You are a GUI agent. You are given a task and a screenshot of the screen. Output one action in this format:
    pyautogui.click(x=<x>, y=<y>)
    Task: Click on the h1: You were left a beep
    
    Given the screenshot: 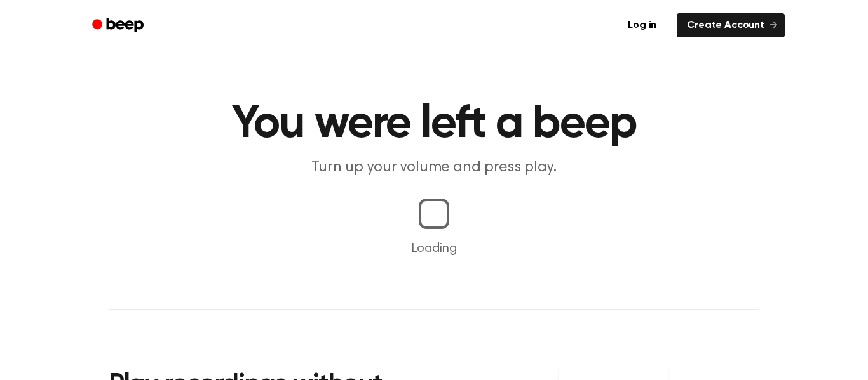 What is the action you would take?
    pyautogui.click(x=434, y=124)
    